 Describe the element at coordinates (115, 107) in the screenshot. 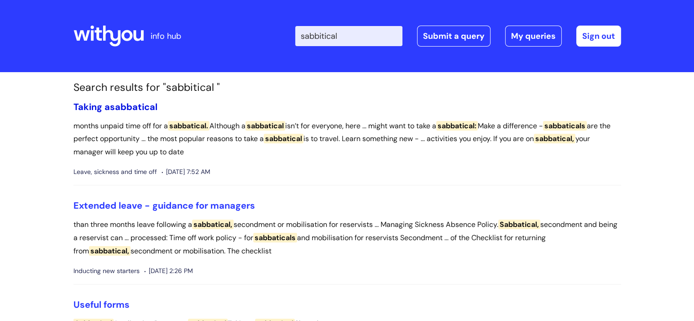

I see `a: Taking asabbatical` at that location.